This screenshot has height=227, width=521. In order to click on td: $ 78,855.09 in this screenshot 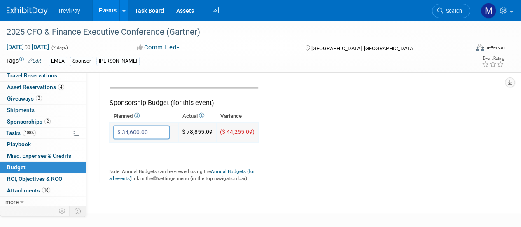, I will do `click(197, 132)`.